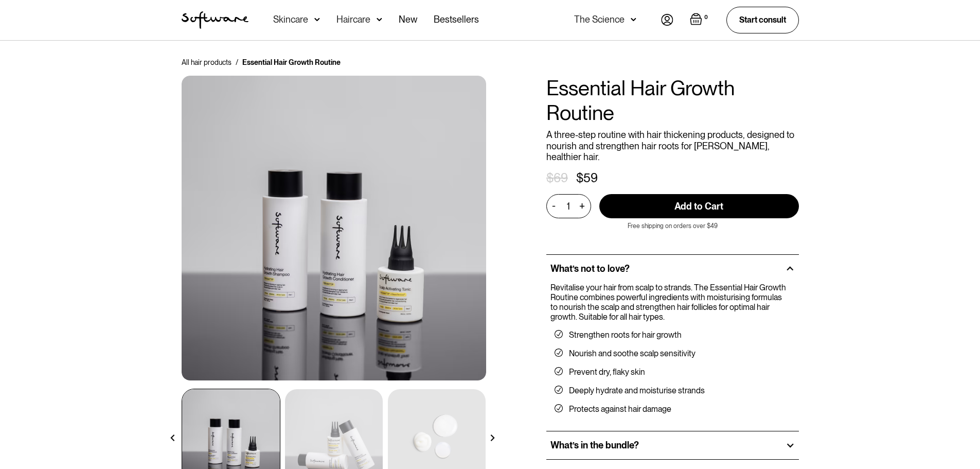 The image size is (980, 469). I want to click on input: Add to Cart, so click(699, 206).